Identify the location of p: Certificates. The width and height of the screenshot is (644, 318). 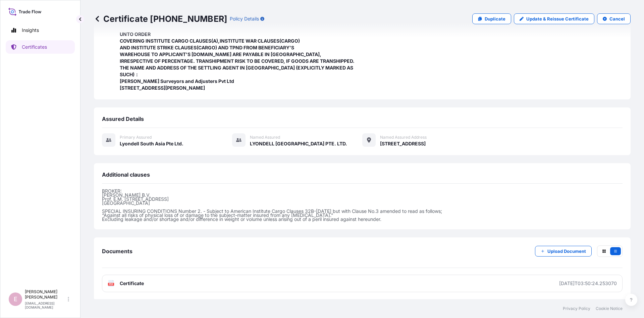
(34, 47).